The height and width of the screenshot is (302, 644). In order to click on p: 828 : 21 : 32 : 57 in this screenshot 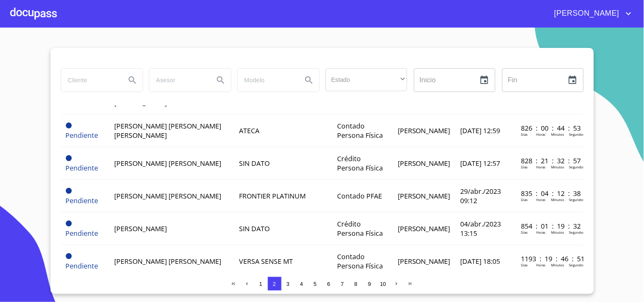, I will do `click(549, 160)`.